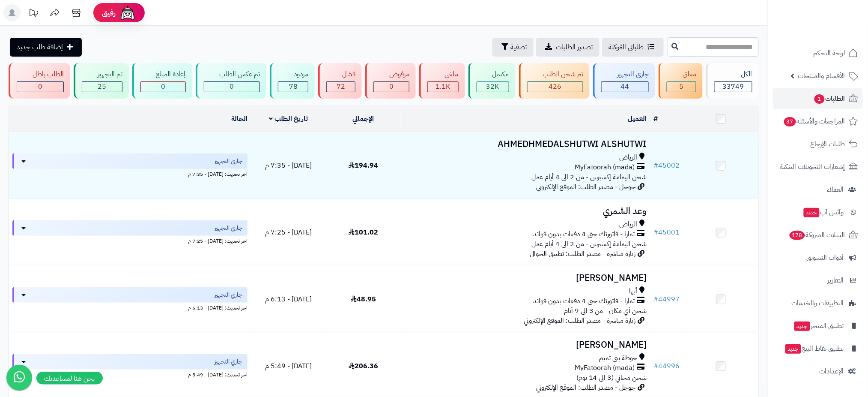 This screenshot has height=397, width=868. I want to click on div: 31987, so click(493, 87).